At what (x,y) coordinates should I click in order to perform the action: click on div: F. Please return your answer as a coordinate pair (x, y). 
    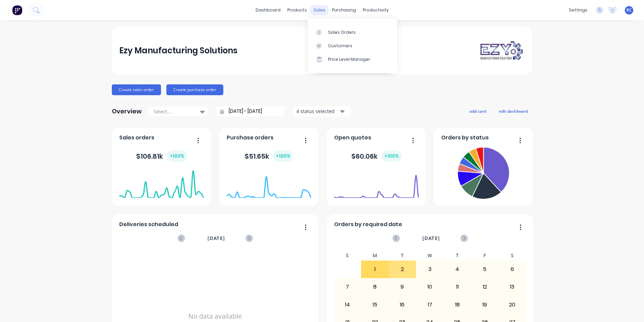
    Looking at the image, I should click on (485, 255).